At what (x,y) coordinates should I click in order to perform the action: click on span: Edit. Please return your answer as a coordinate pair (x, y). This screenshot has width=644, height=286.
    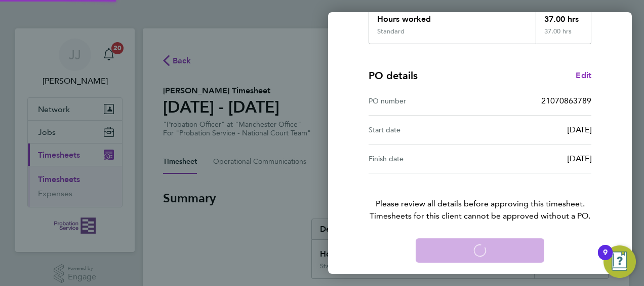
    Looking at the image, I should click on (583, 75).